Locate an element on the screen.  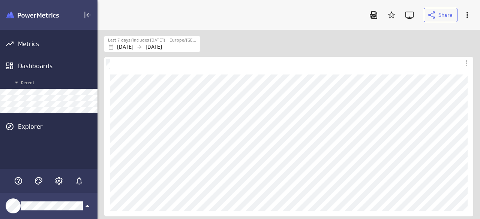
div: Account and settings is located at coordinates (59, 181).